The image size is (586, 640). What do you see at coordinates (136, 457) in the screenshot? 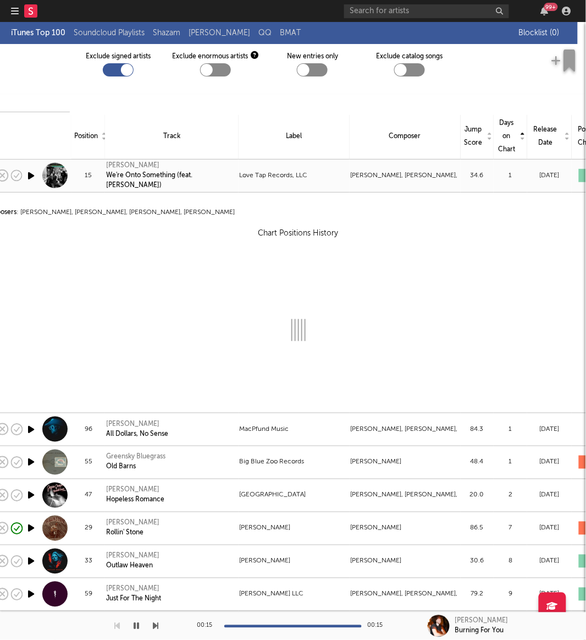
I see `div: Greensky Bluegrass` at bounding box center [136, 457].